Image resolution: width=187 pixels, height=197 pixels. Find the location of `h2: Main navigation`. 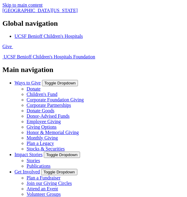

h2: Main navigation is located at coordinates (93, 70).